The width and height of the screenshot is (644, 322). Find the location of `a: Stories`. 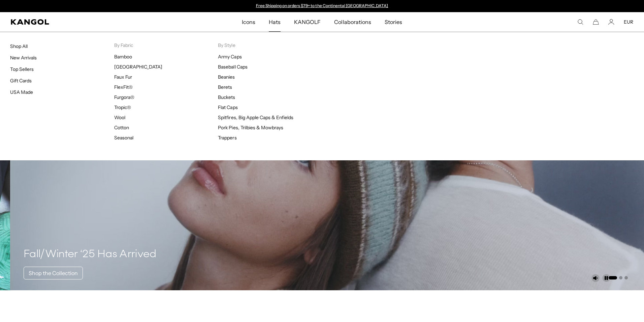

a: Stories is located at coordinates (394, 22).